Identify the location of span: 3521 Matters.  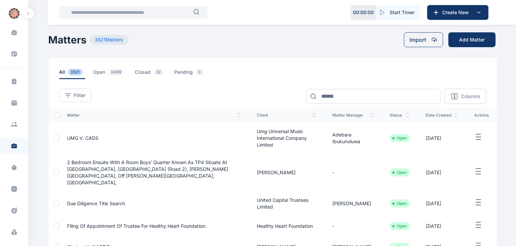
(109, 40).